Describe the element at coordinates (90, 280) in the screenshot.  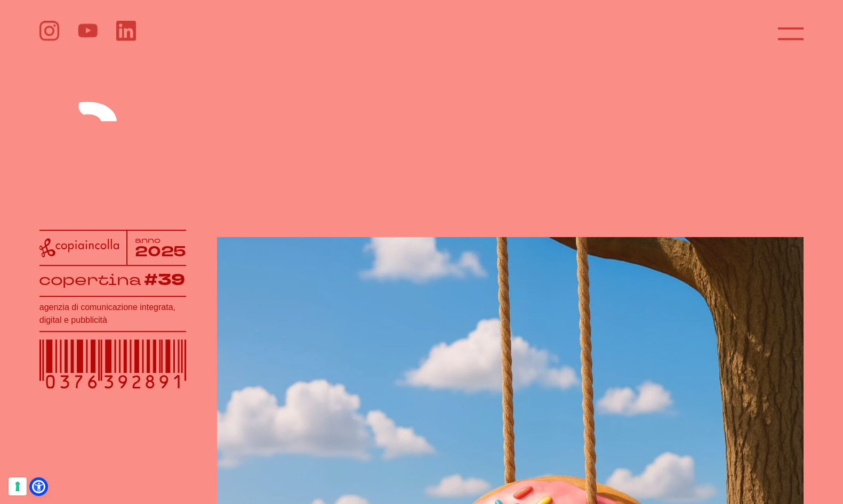
I see `tspan: copertina` at that location.